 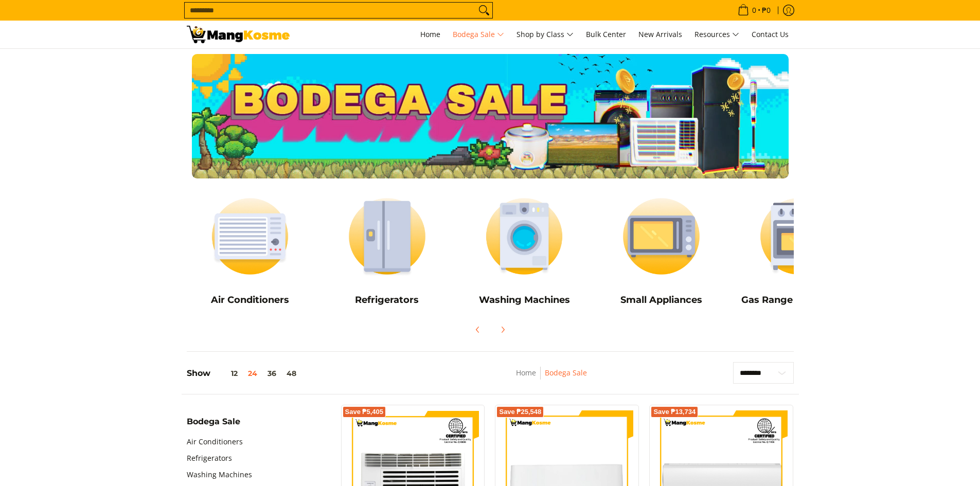 I want to click on span: ₱0, so click(x=766, y=11).